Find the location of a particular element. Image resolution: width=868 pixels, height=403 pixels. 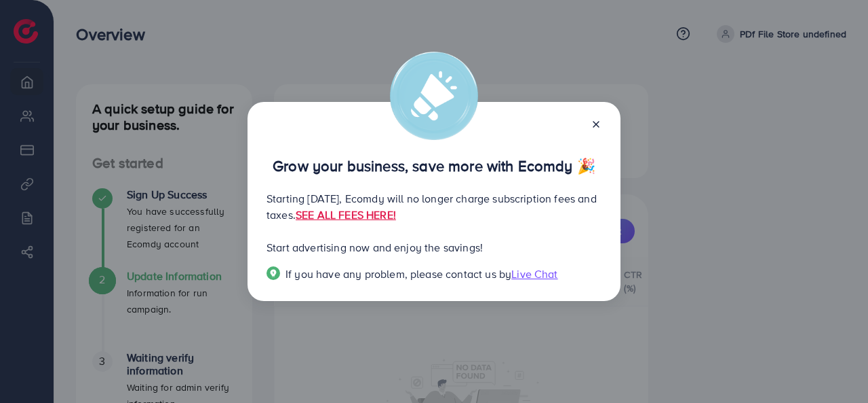

span: Live Chat is located at coordinates (535, 273).